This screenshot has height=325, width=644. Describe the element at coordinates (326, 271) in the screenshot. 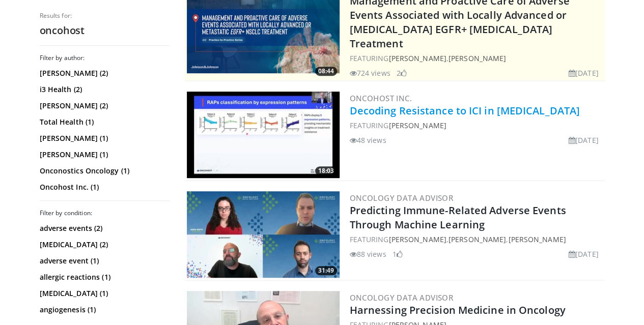

I see `span: 31:49` at that location.